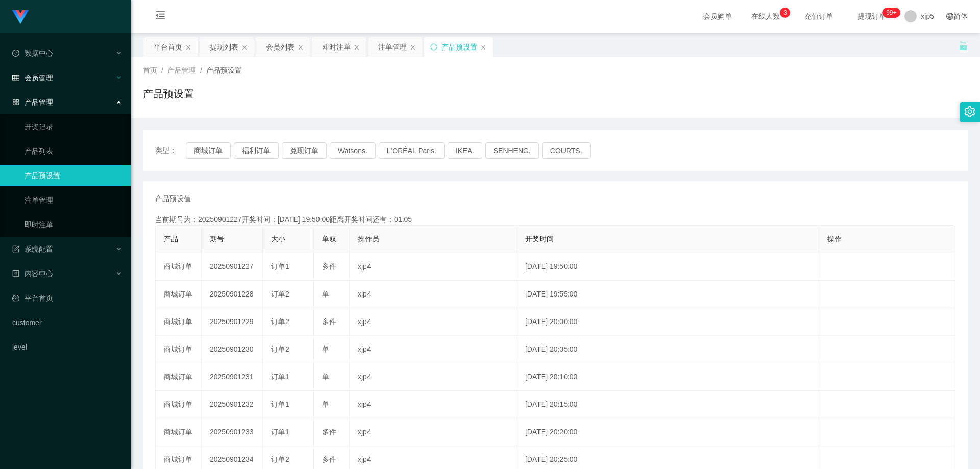 This screenshot has width=980, height=469. What do you see at coordinates (67, 347) in the screenshot?
I see `a: level` at bounding box center [67, 347].